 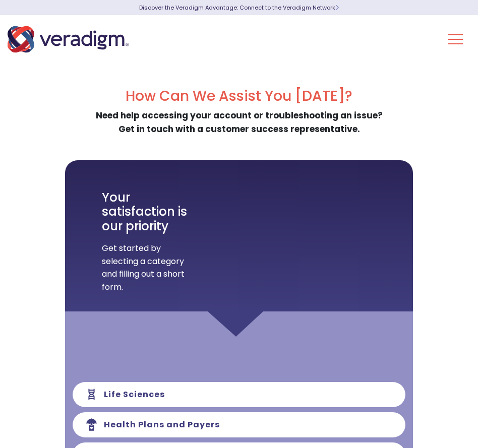 I want to click on strong: Need help accessing your account or troubleshooting an issue? Get in touch with a customer succes..., so click(x=239, y=122).